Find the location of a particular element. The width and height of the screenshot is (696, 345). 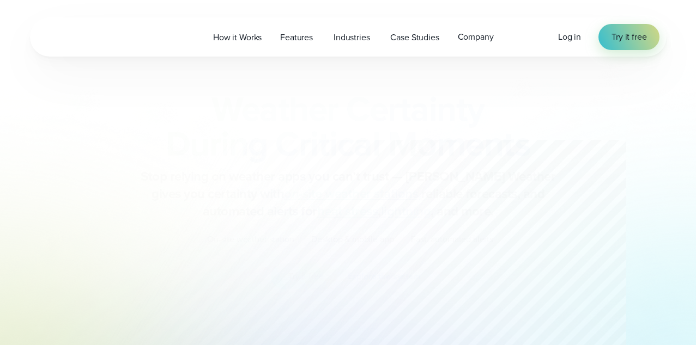

span: Try it free is located at coordinates (629, 37).